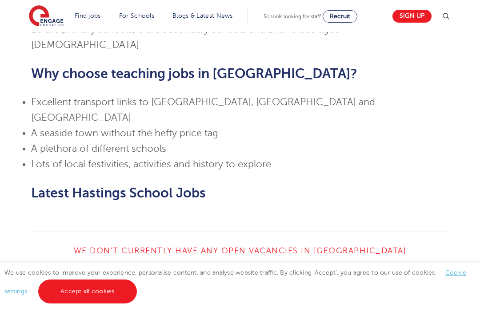 This screenshot has height=311, width=480. Describe the element at coordinates (99, 149) in the screenshot. I see `span: A plethora of different schools` at that location.